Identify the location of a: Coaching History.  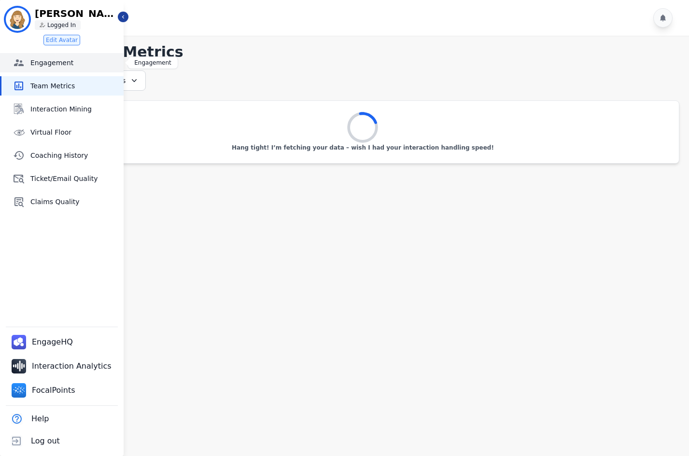
(62, 155).